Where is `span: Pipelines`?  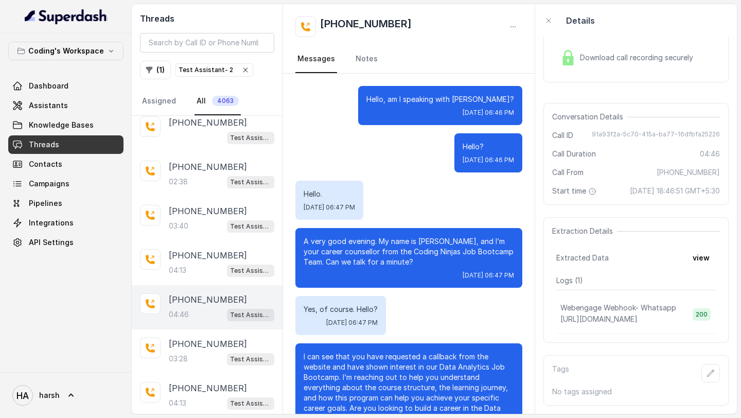
span: Pipelines is located at coordinates (45, 203).